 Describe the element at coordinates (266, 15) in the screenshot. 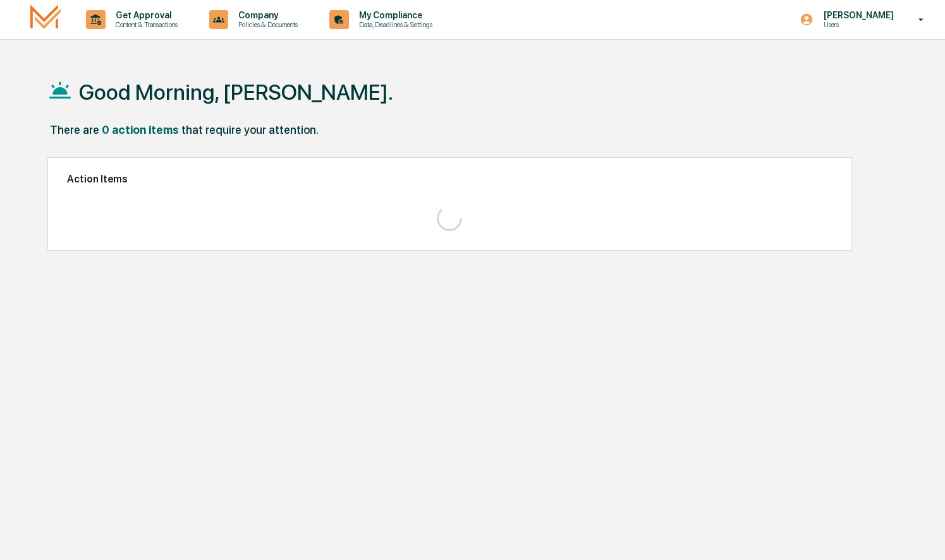

I see `p: Company` at that location.